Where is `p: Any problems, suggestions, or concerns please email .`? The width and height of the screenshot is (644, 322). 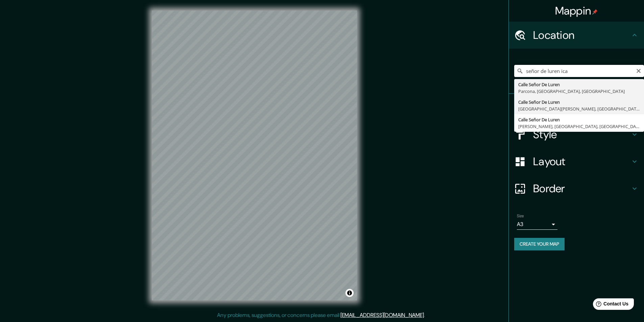 p: Any problems, suggestions, or concerns please email . is located at coordinates (321, 315).